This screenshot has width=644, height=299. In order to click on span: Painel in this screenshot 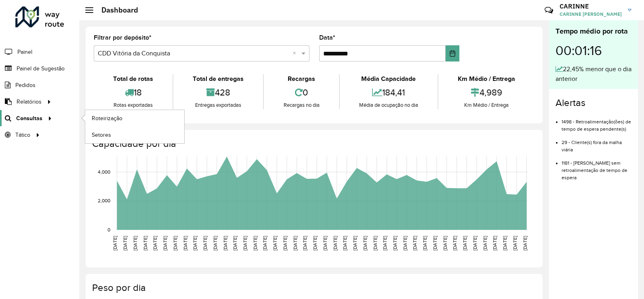, I will do `click(25, 52)`.